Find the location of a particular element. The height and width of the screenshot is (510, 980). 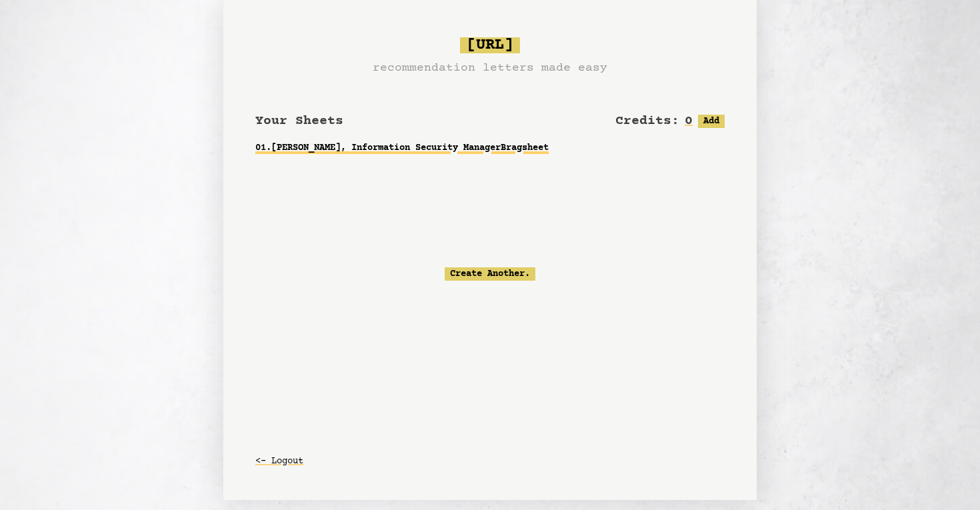

a: Create Another. is located at coordinates (490, 274).